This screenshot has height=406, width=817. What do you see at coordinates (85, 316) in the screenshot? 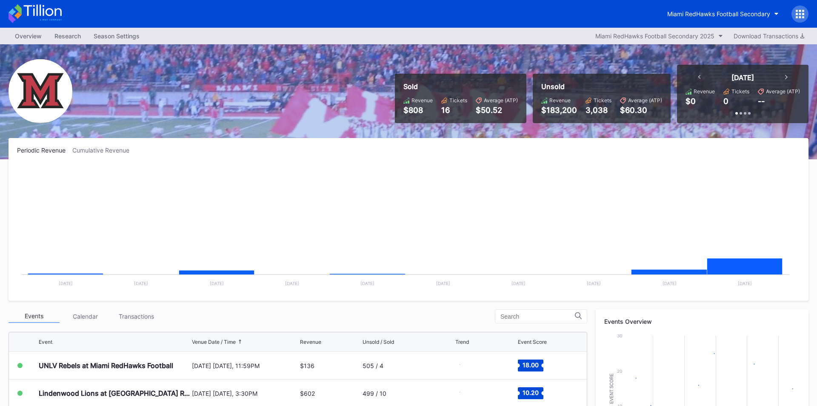
I see `div: Calendar` at bounding box center [85, 316].